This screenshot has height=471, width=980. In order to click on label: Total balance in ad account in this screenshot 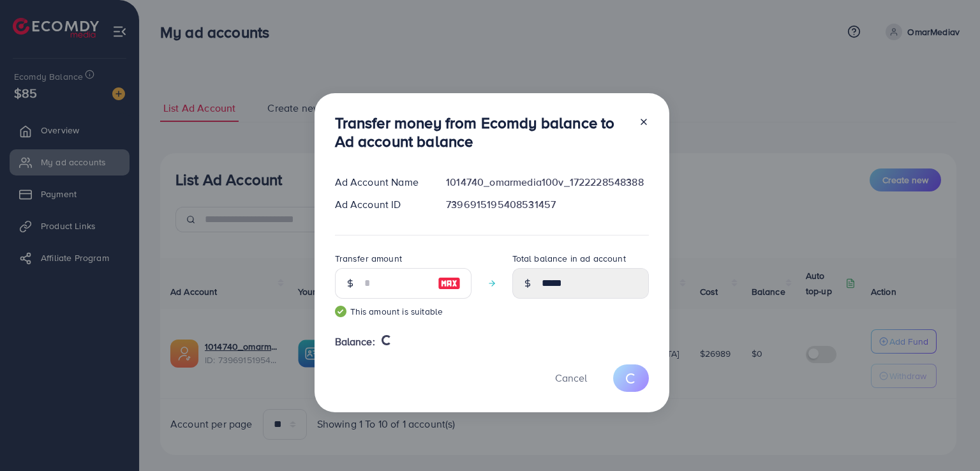, I will do `click(570, 258)`.